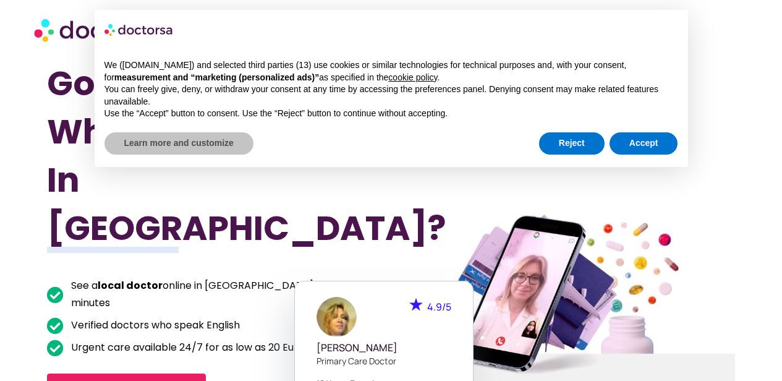 The image size is (782, 381). I want to click on span: Urgent care available 24/7 for as low as 20 Euros, so click(188, 347).